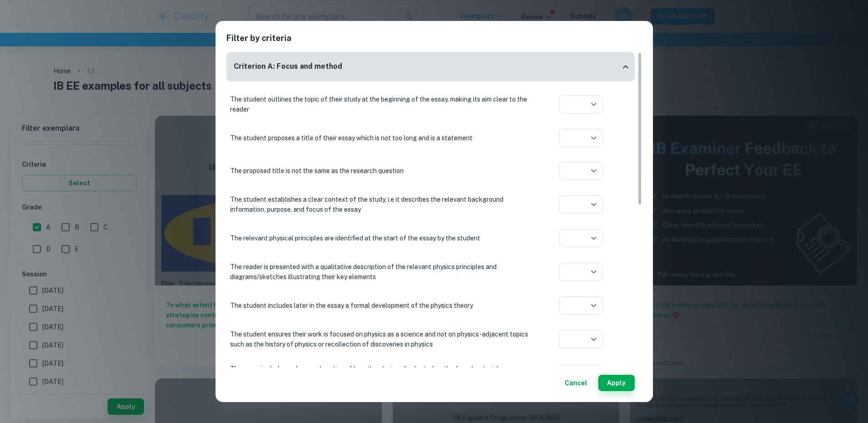 Image resolution: width=868 pixels, height=423 pixels. Describe the element at coordinates (380, 104) in the screenshot. I see `p: The student outlines the topic of their study at the beginning of the essay, making its aim clear...` at that location.